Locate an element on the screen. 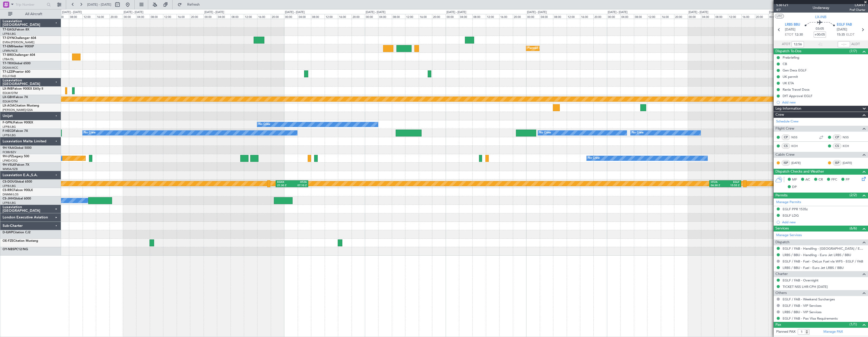 Image resolution: width=868 pixels, height=337 pixels. span: OE-FZE is located at coordinates (8, 241).